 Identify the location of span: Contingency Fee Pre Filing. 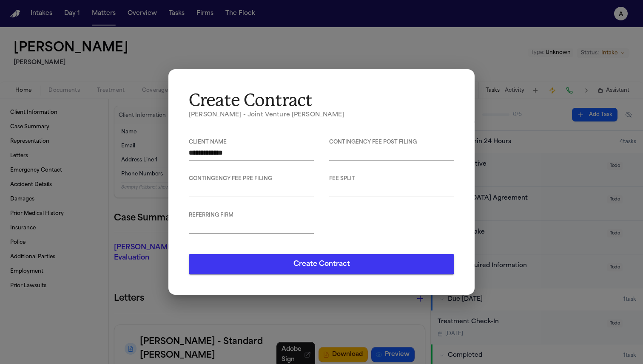
(251, 179).